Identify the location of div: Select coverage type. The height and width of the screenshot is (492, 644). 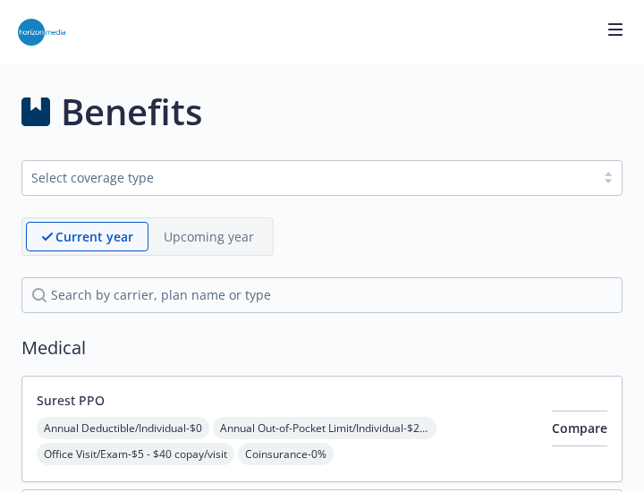
(308, 177).